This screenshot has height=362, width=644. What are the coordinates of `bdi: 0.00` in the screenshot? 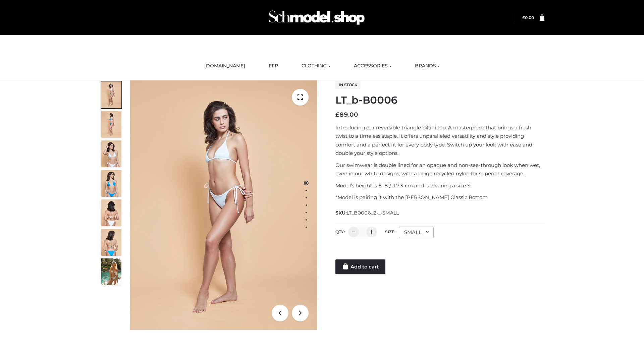 It's located at (528, 17).